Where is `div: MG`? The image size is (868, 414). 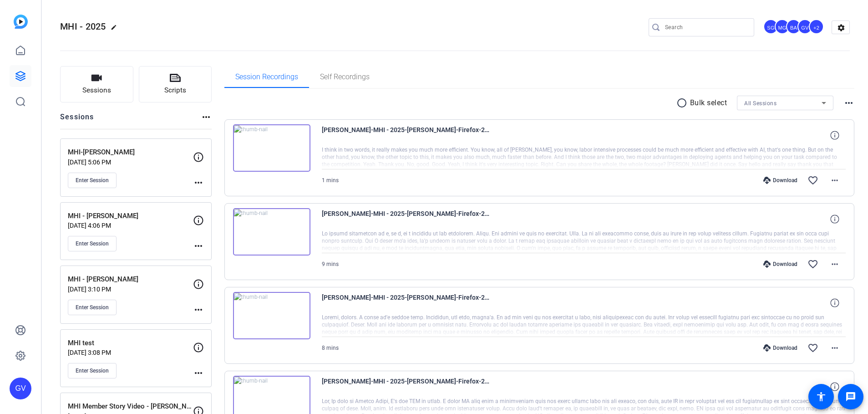 div: MG is located at coordinates (782, 26).